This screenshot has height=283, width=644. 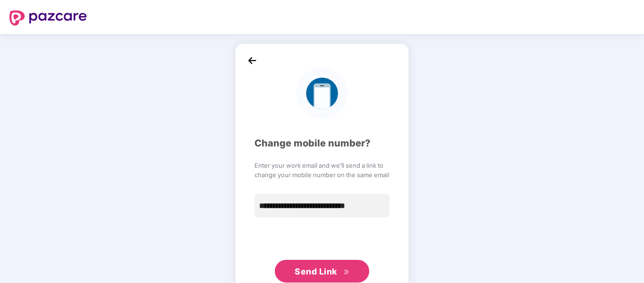 I want to click on div: Change mobile number?, so click(x=322, y=143).